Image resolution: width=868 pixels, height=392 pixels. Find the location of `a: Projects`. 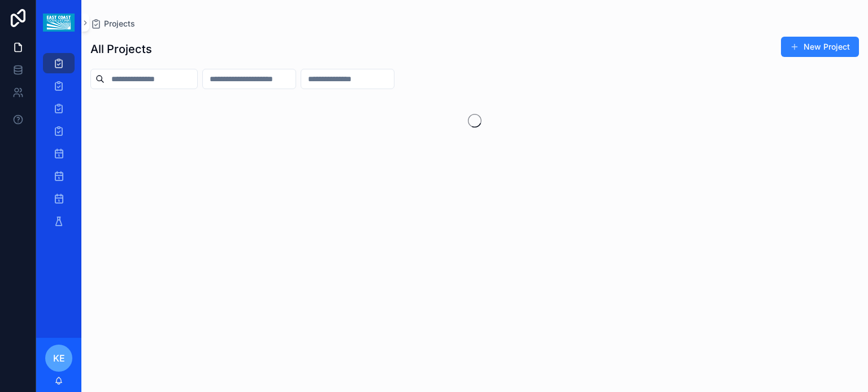

a: Projects is located at coordinates (113, 24).